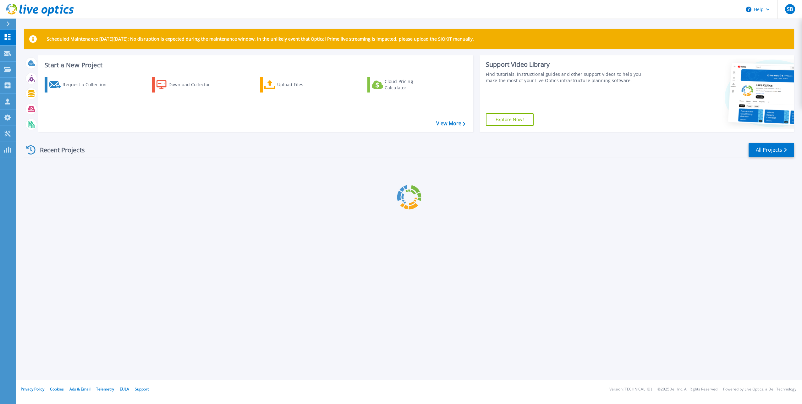  Describe the element at coordinates (194, 85) in the screenshot. I see `div: Download Collector` at that location.